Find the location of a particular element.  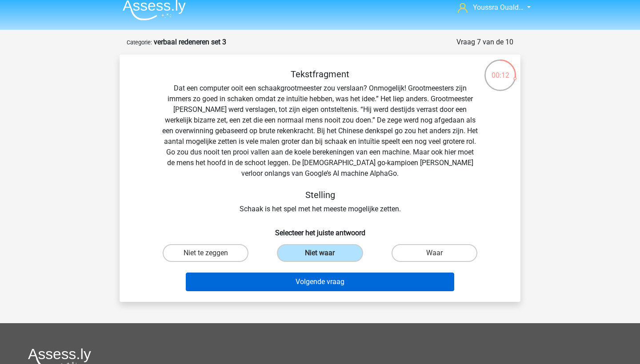

label: Niet waar is located at coordinates (320, 253).